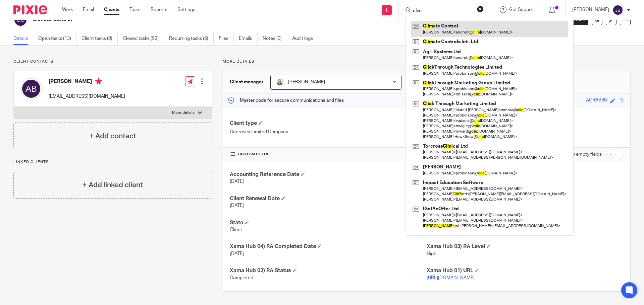 The height and width of the screenshot is (305, 644). Describe the element at coordinates (57, 39) in the screenshot. I see `a: Open tasks (13)` at that location.